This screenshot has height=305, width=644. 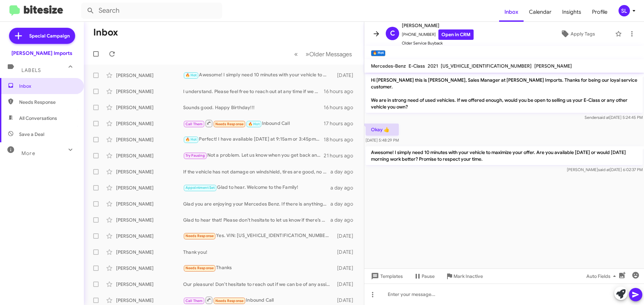 I want to click on small: 🔥 Hot, so click(x=378, y=53).